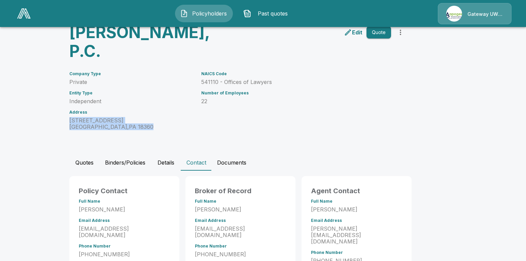 This screenshot has height=261, width=526. What do you see at coordinates (131, 112) in the screenshot?
I see `h6: Address` at bounding box center [131, 112].